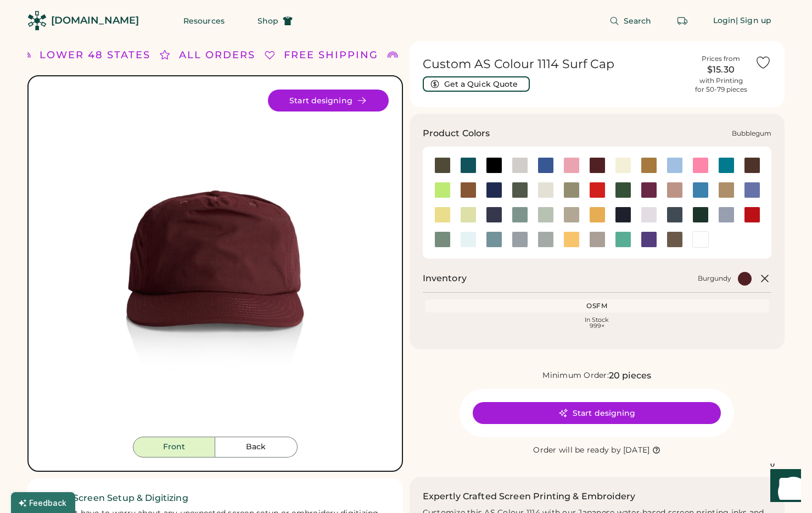  What do you see at coordinates (445, 278) in the screenshot?
I see `h2: Inventory` at bounding box center [445, 278].